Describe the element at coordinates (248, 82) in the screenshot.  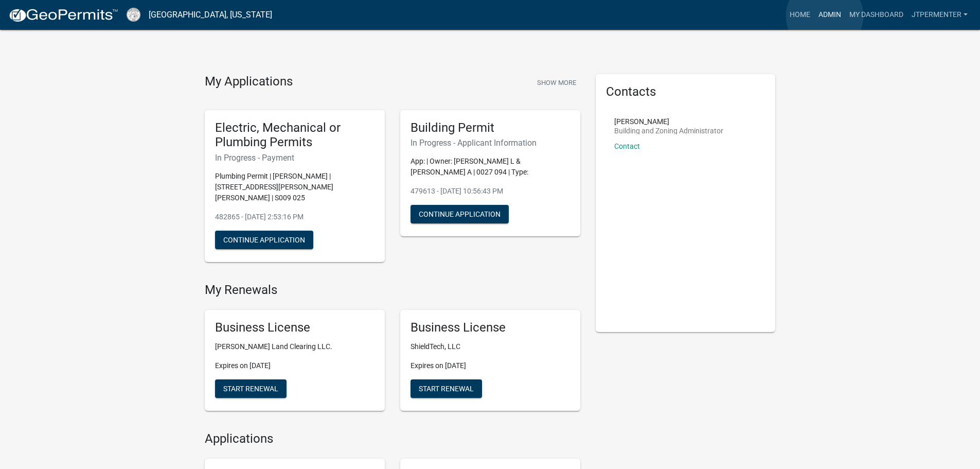
I see `h4: My Applications` at that location.